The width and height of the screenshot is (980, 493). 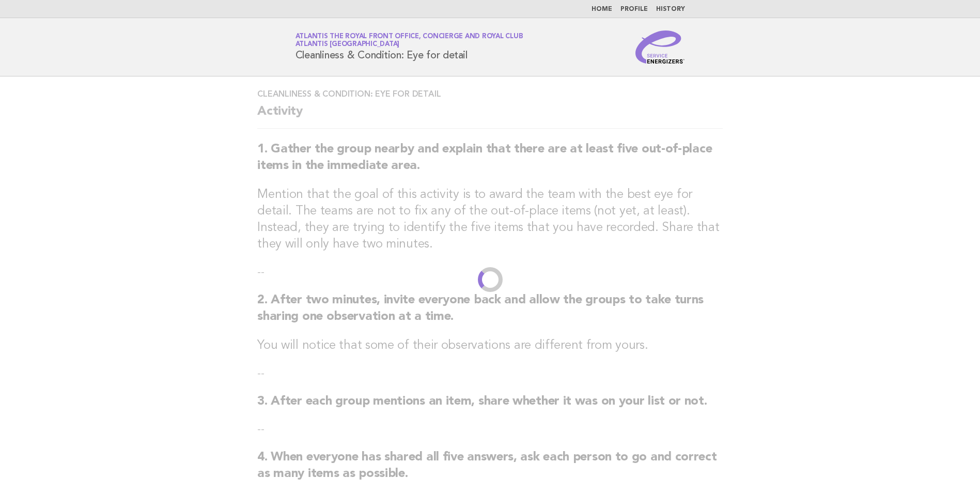 What do you see at coordinates (602, 10) in the screenshot?
I see `a: Home` at bounding box center [602, 10].